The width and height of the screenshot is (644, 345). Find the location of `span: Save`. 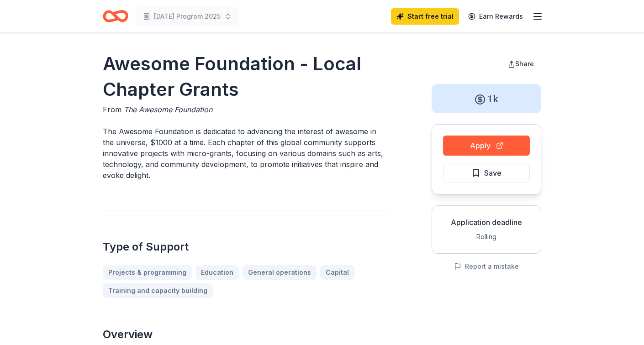

span: Save is located at coordinates (493, 173).